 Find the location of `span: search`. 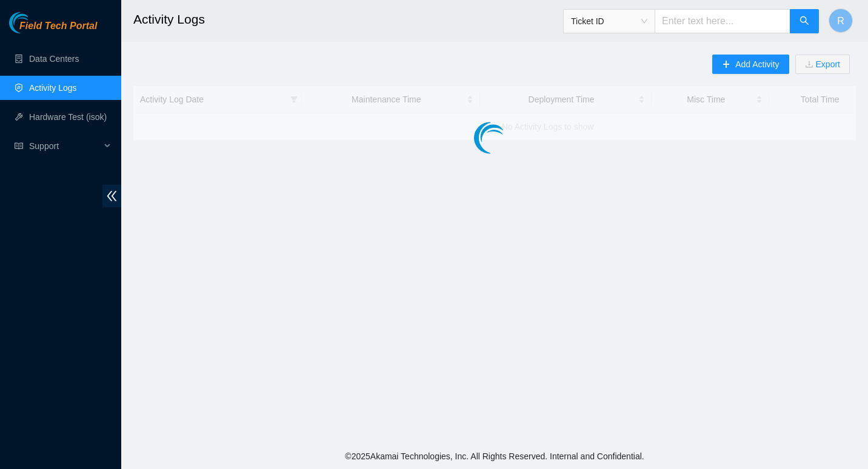

span: search is located at coordinates (805, 21).